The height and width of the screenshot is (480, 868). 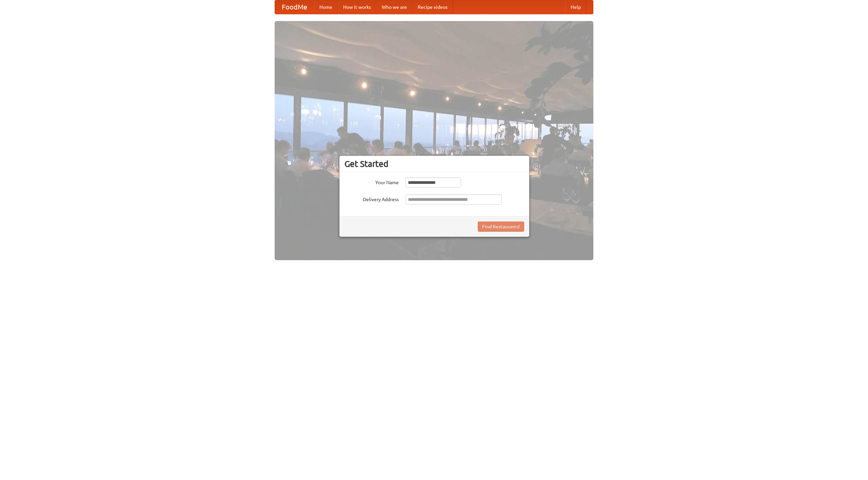 I want to click on label: Your Name, so click(x=372, y=182).